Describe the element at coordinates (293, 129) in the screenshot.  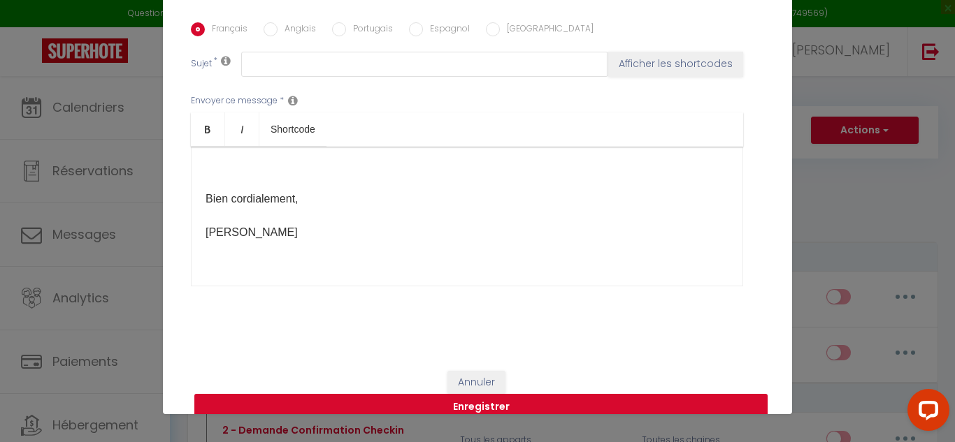
I see `a: Shortcode` at that location.